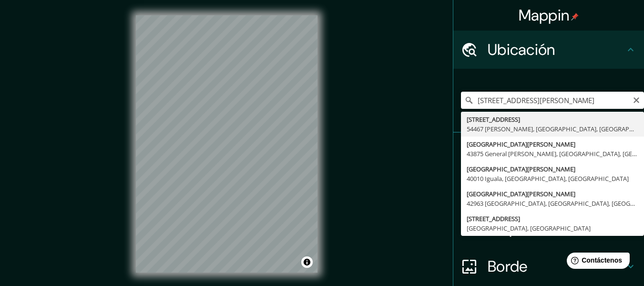 This screenshot has height=286, width=644. What do you see at coordinates (522, 50) in the screenshot?
I see `font: Ubicación` at bounding box center [522, 50].